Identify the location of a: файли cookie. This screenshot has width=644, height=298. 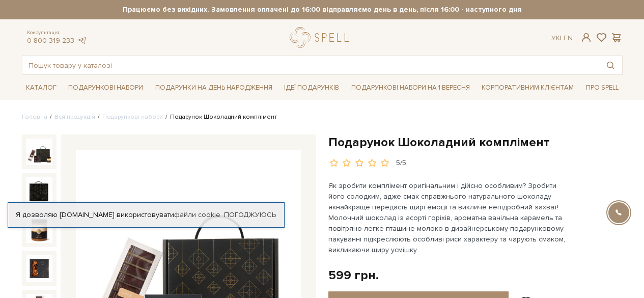
(197, 214).